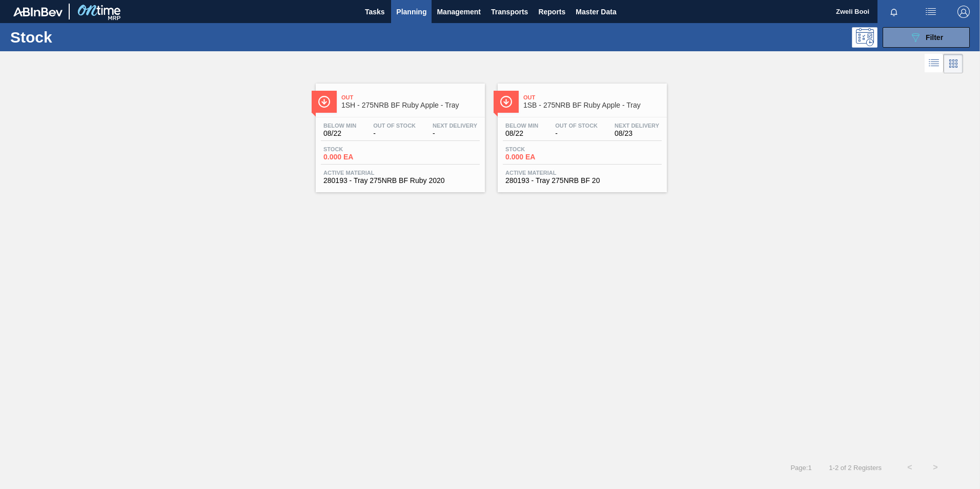  Describe the element at coordinates (401, 181) in the screenshot. I see `span: 280193 - Tray 275NRB BF Ruby 2020` at that location.